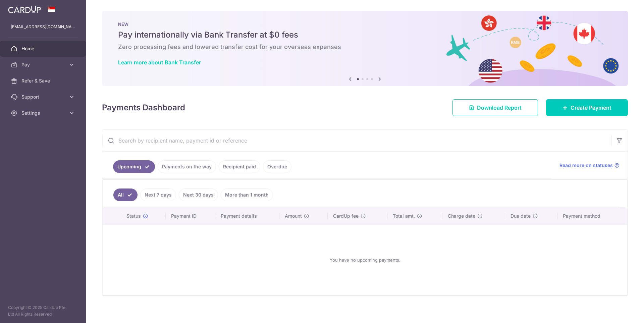 The width and height of the screenshot is (644, 323). What do you see at coordinates (591, 108) in the screenshot?
I see `span: Create Payment` at bounding box center [591, 108].